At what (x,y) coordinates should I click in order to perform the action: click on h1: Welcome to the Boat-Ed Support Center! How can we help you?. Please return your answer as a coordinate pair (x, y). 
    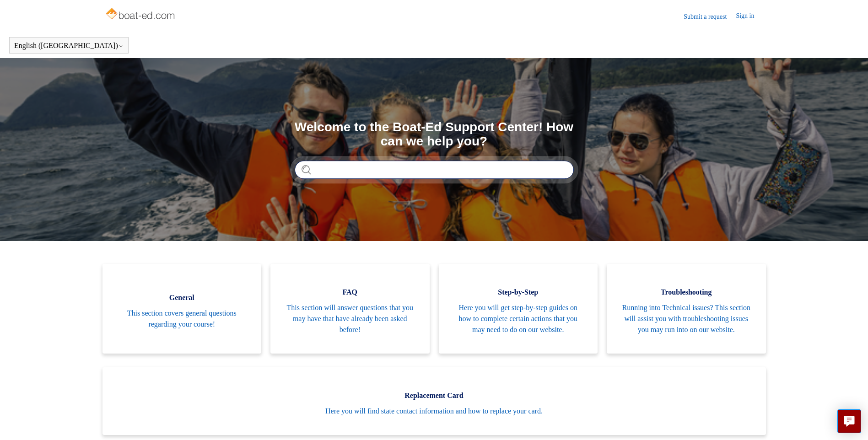
    Looking at the image, I should click on (434, 135).